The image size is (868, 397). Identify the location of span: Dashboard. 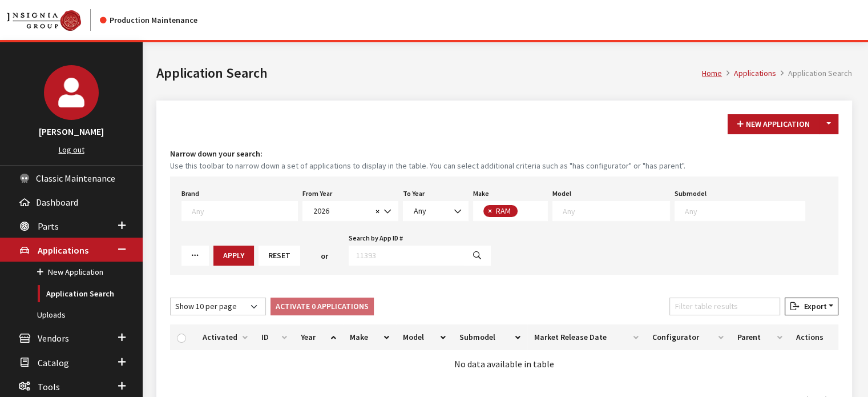
(57, 202).